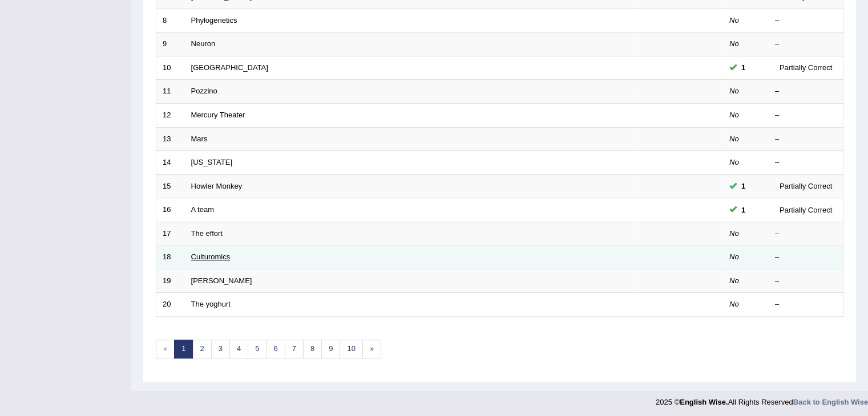 This screenshot has width=868, height=416. Describe the element at coordinates (170, 305) in the screenshot. I see `td: 20` at that location.